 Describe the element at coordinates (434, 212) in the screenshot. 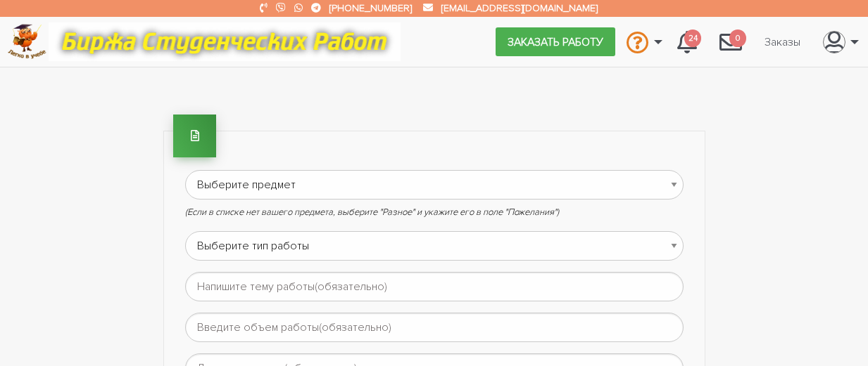

I see `p: (Если в списке нет вашего предмета, выберите "Разное" и укажите его в поле "Пожелания")` at that location.